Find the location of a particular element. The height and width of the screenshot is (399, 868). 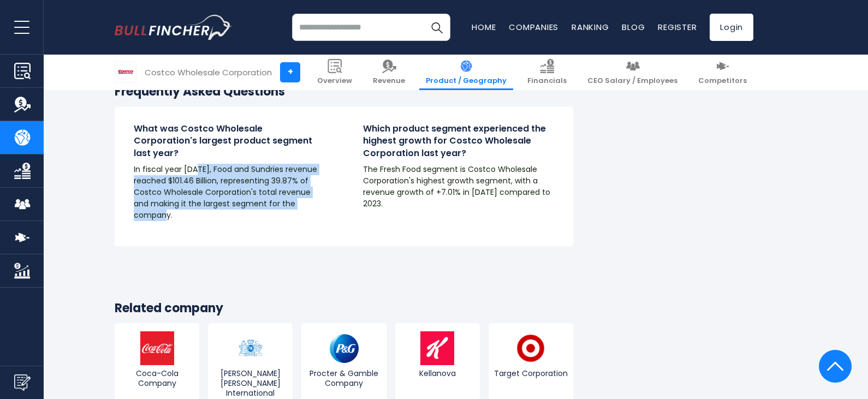

a: Home is located at coordinates (484, 26).